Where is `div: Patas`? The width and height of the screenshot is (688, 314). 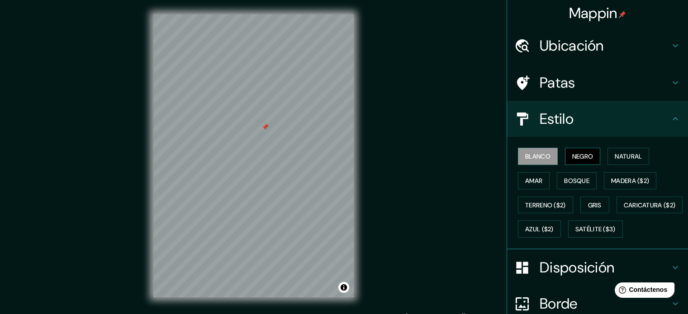 div: Patas is located at coordinates (597, 83).